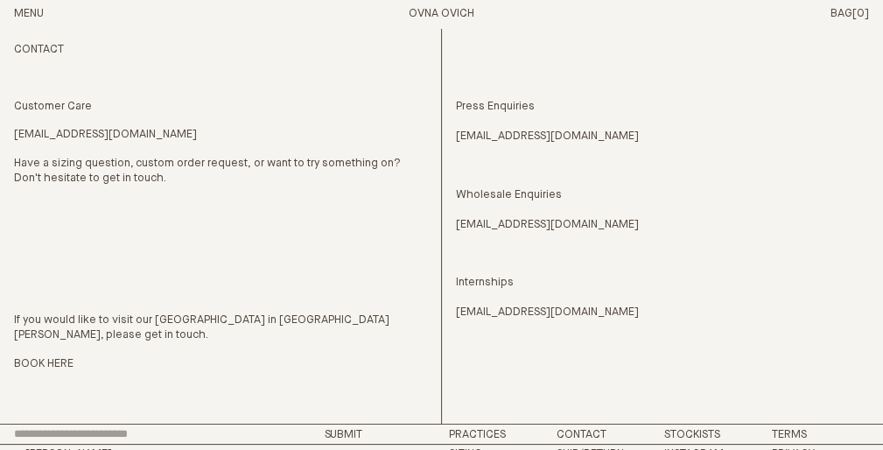 The width and height of the screenshot is (883, 450). Describe the element at coordinates (220, 50) in the screenshot. I see `h2: Contact` at that location.